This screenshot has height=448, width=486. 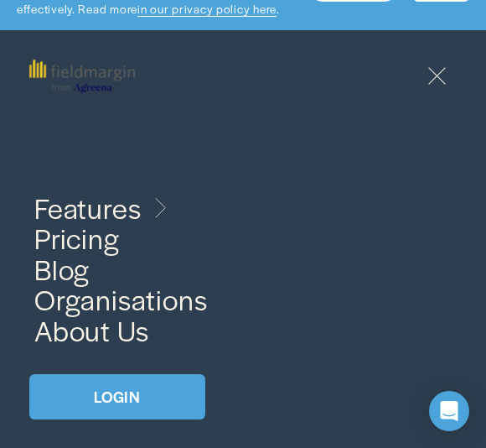 What do you see at coordinates (117, 395) in the screenshot?
I see `a: LOGIN` at bounding box center [117, 395].